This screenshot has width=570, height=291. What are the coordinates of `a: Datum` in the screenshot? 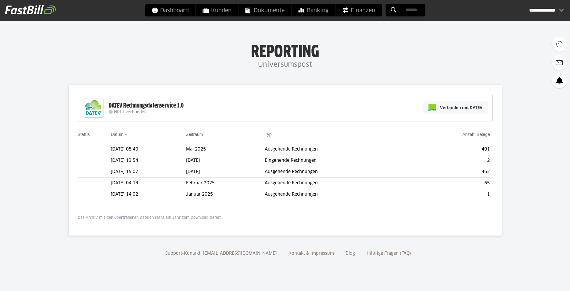 It's located at (117, 135).